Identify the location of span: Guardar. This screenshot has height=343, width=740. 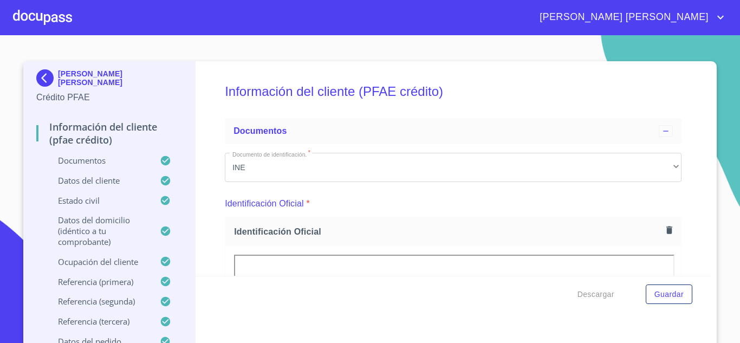
(669, 294).